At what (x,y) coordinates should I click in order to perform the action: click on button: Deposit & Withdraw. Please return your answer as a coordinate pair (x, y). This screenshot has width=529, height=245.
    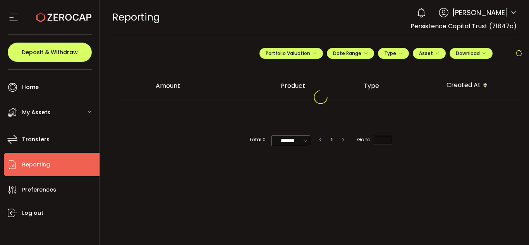
    Looking at the image, I should click on (50, 52).